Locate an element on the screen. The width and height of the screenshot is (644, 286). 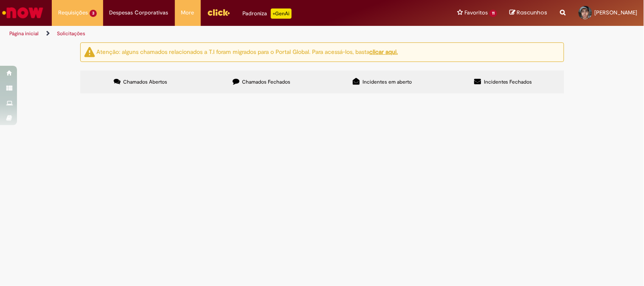
span: Incidentes Fechados is located at coordinates (508, 82).